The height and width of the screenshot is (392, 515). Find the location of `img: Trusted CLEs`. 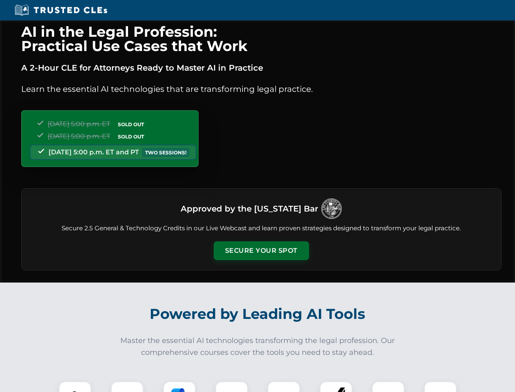

img: Trusted CLEs is located at coordinates (61, 10).